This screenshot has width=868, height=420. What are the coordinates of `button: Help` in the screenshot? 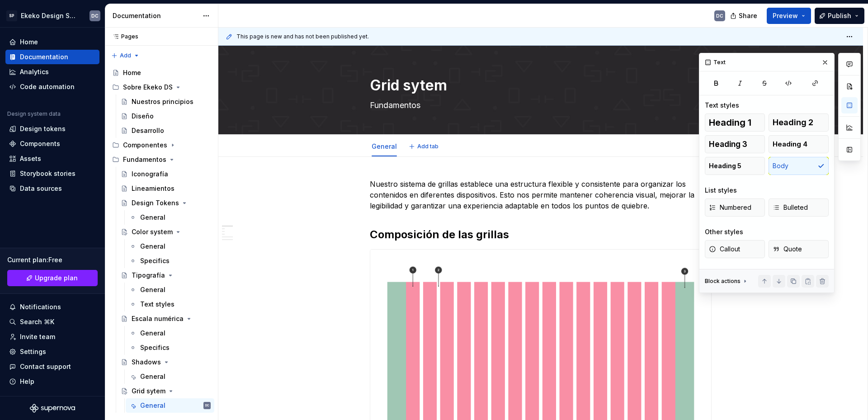 It's located at (53, 382).